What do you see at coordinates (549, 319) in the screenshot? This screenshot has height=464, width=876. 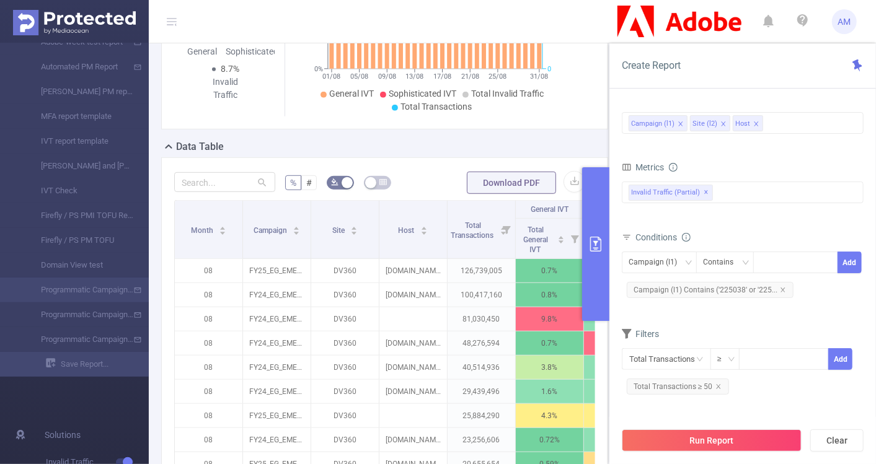 I see `p: 9.8%` at bounding box center [549, 319].